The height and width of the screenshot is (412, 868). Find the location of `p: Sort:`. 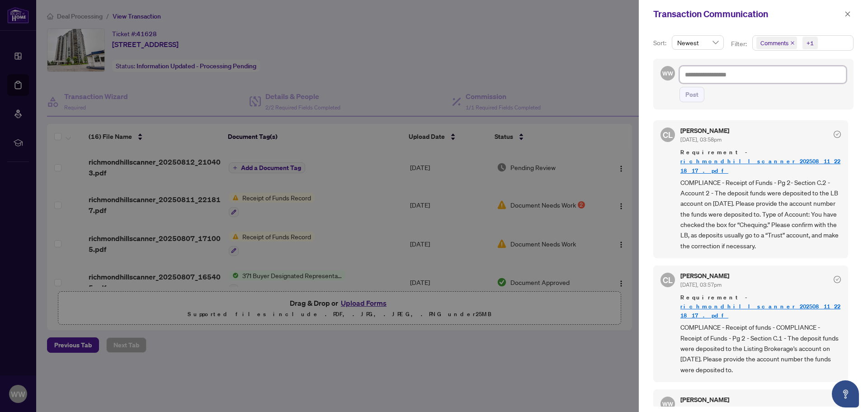

p: Sort: is located at coordinates (660, 43).